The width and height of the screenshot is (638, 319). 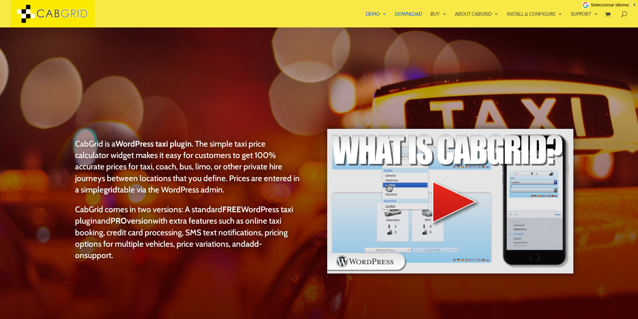 I want to click on a: add-on, so click(x=169, y=250).